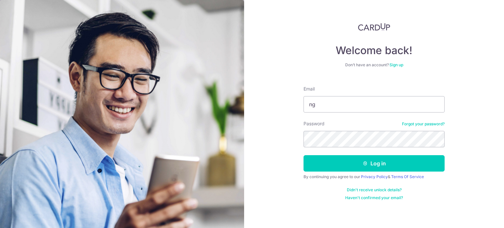 The image size is (504, 228). I want to click on div: By continuing you agree to our &, so click(374, 177).